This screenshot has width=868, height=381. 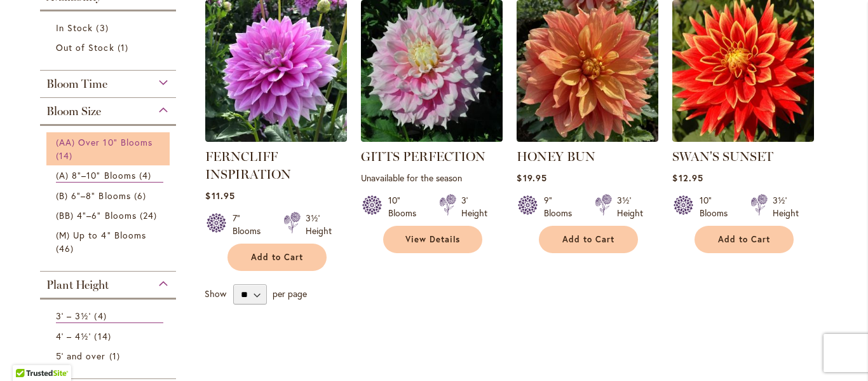 I want to click on a: HONEY BUN, so click(x=556, y=156).